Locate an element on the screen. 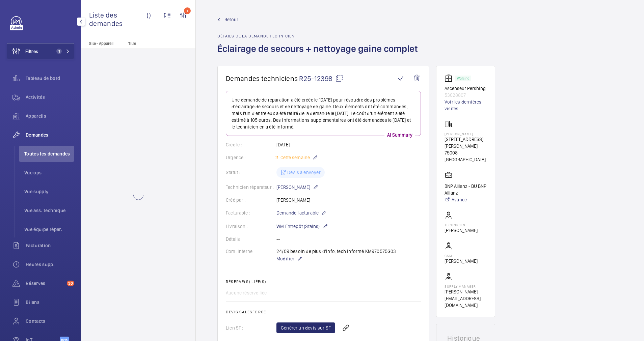  p: Technicien is located at coordinates (462, 225).